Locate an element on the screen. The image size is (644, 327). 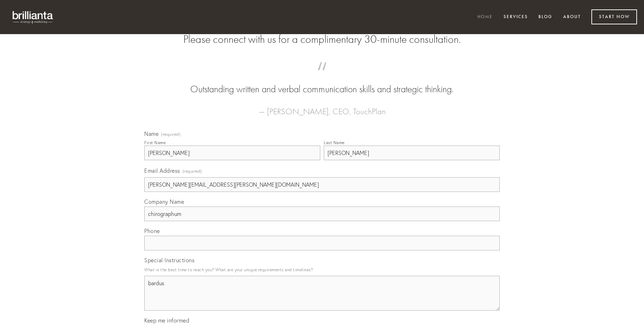
a: Blog is located at coordinates (545, 17).